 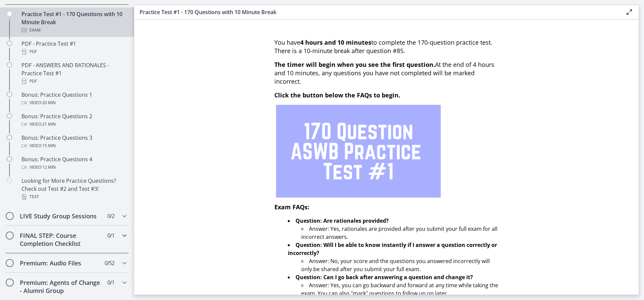 I want to click on h2: LIVE Study Group Sessions, so click(x=61, y=216).